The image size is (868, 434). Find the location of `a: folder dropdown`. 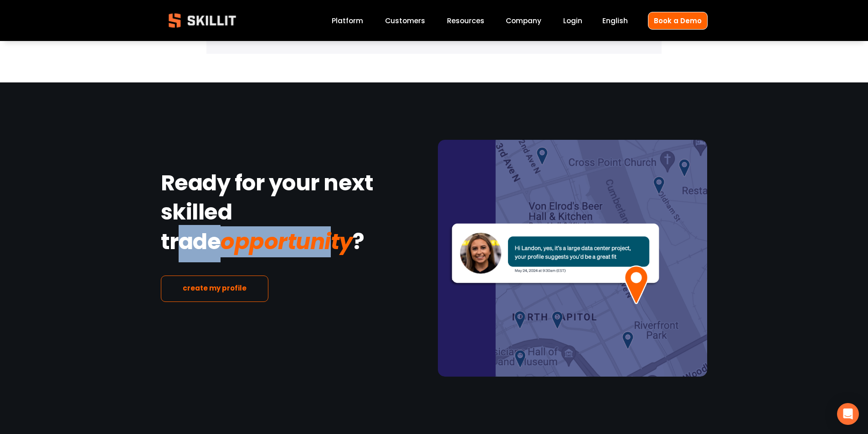

a: folder dropdown is located at coordinates (466, 20).